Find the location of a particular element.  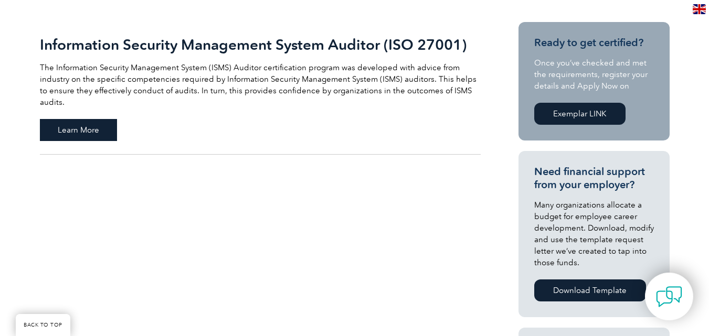

a: BACK TO TOP is located at coordinates (43, 325).